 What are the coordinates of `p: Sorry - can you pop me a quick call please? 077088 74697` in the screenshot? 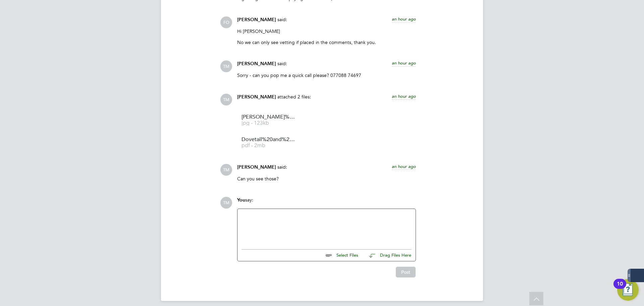 It's located at (327, 75).